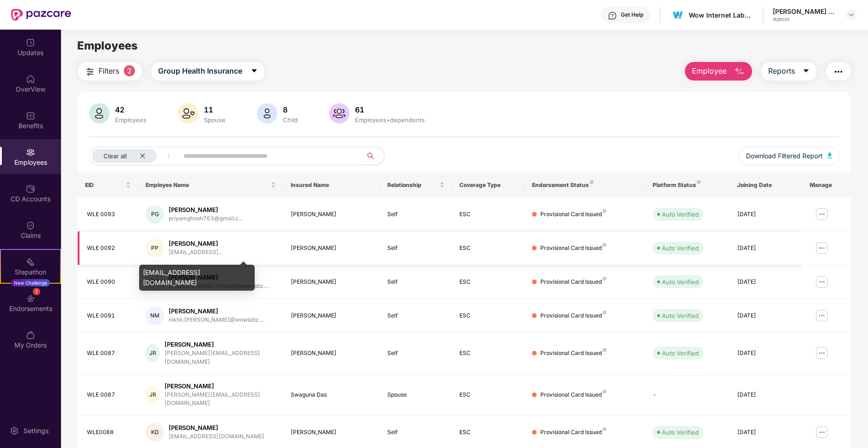 This screenshot has width=868, height=448. What do you see at coordinates (413, 185) in the screenshot?
I see `span: Relationship` at bounding box center [413, 185].